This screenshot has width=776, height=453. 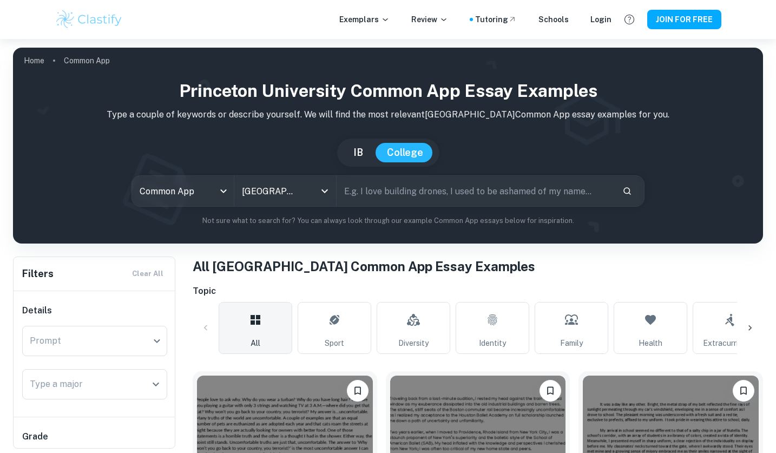 I want to click on p: Common App, so click(x=87, y=61).